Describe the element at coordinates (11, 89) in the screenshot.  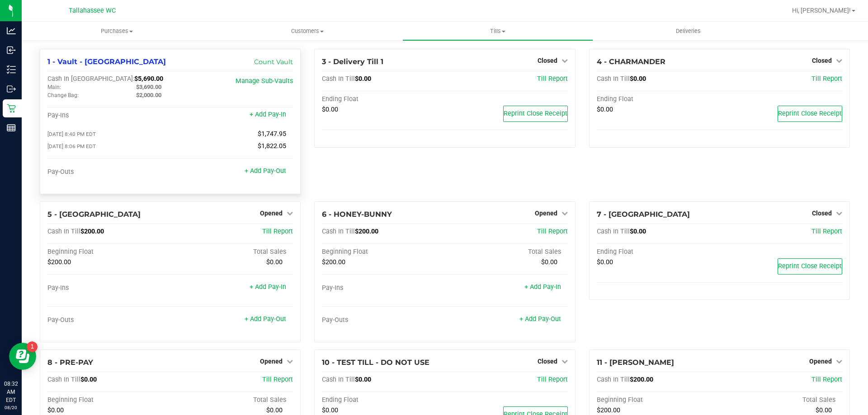
I see `inline-svg: Outbound` at that location.